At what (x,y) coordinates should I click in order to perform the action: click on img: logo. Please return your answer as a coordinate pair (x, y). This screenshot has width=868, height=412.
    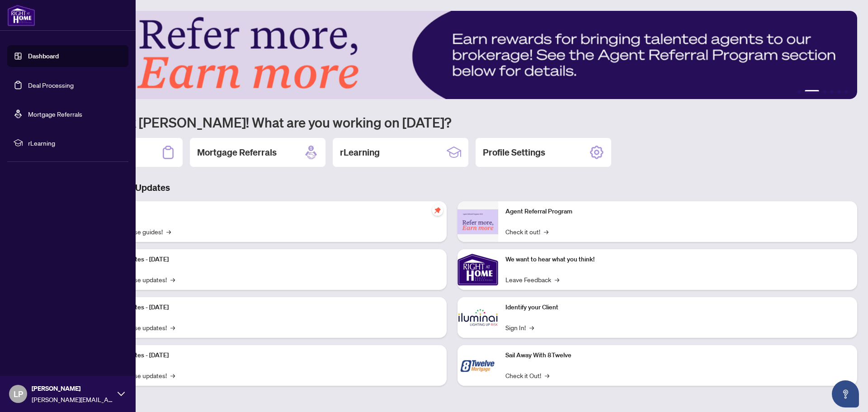
    Looking at the image, I should click on (21, 15).